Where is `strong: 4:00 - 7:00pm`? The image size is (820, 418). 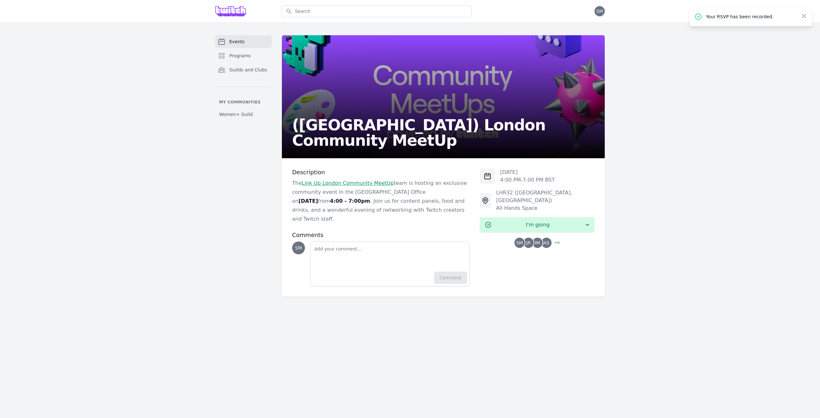
strong: 4:00 - 7:00pm is located at coordinates (350, 201).